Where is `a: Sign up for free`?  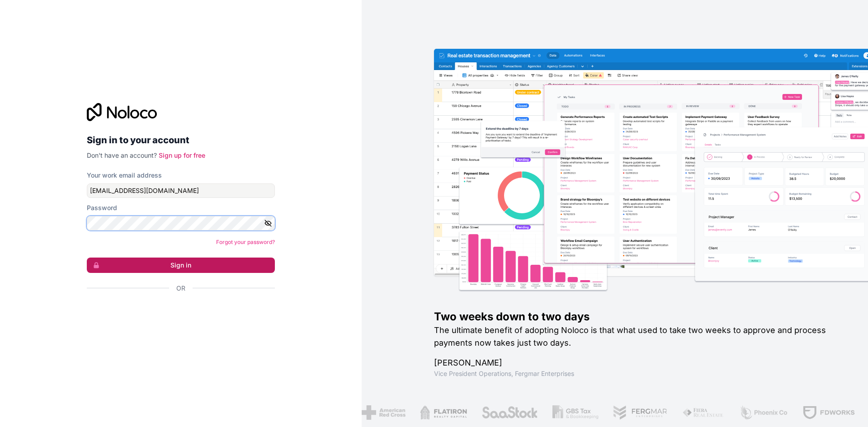
a: Sign up for free is located at coordinates (182, 155).